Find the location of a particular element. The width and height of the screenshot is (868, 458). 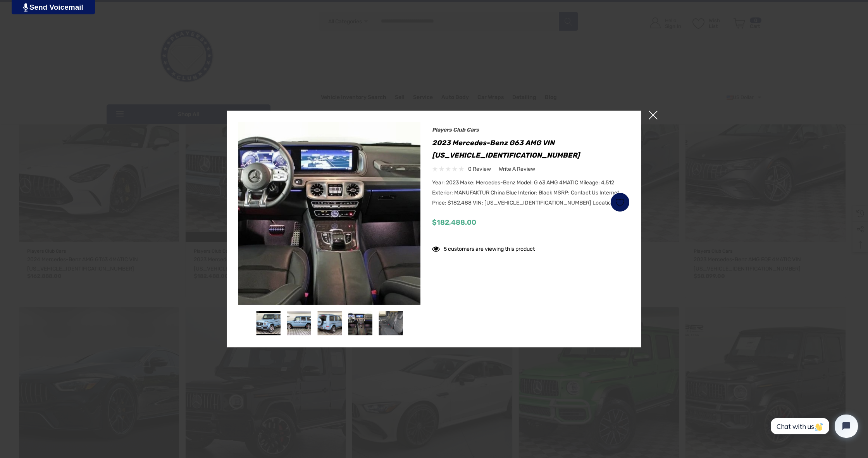

span: Write a Review is located at coordinates (517, 169).